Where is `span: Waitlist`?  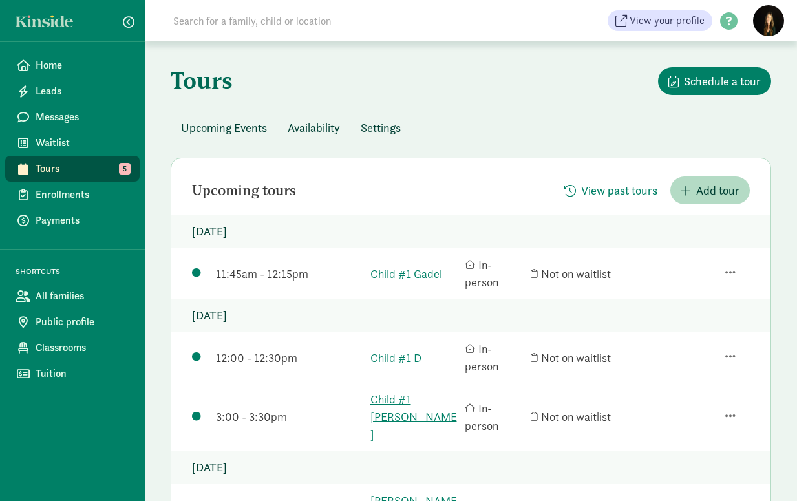
span: Waitlist is located at coordinates (82, 143).